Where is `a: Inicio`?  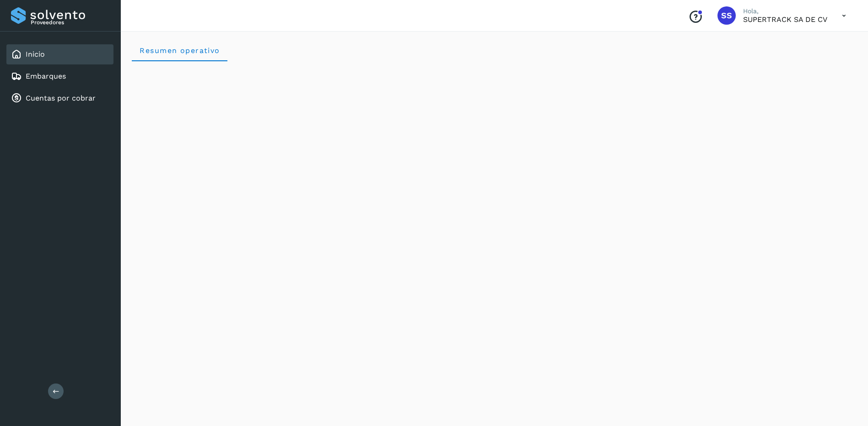
a: Inicio is located at coordinates (35, 54).